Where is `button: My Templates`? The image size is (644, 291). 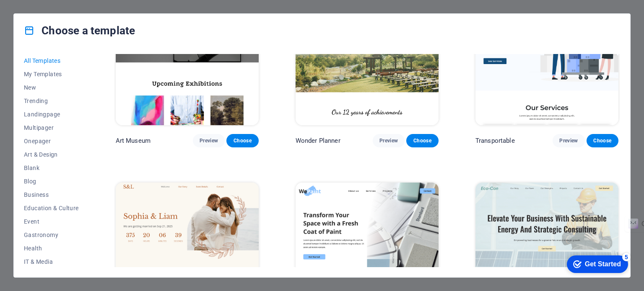 button: My Templates is located at coordinates (51, 74).